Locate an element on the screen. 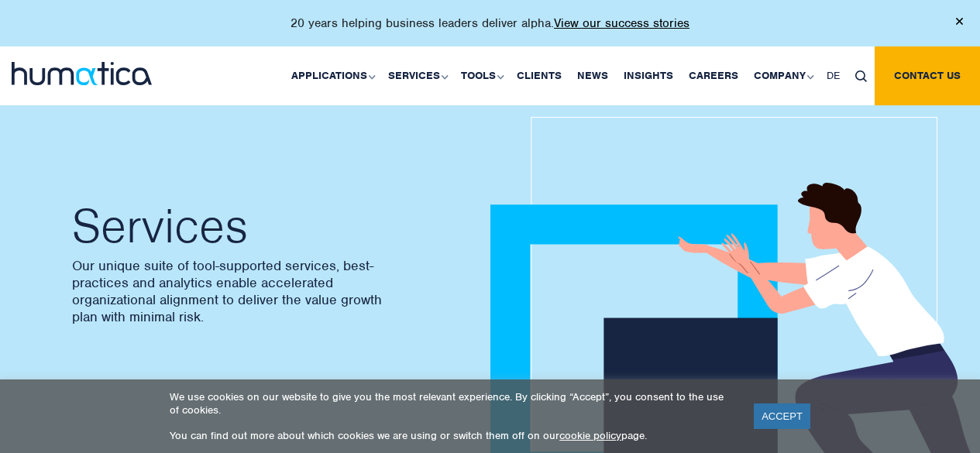 This screenshot has height=453, width=980. span: DE is located at coordinates (833, 75).